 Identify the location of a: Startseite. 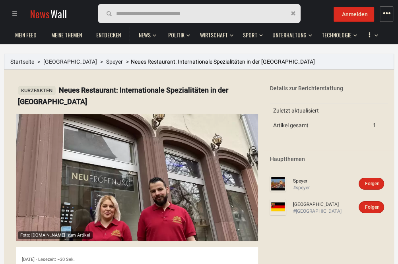
(22, 62).